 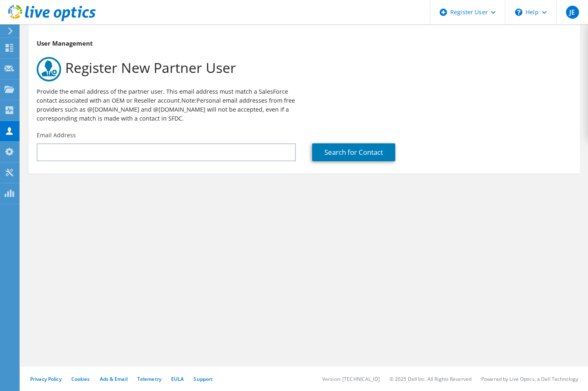 I want to click on label: Email Address, so click(x=56, y=135).